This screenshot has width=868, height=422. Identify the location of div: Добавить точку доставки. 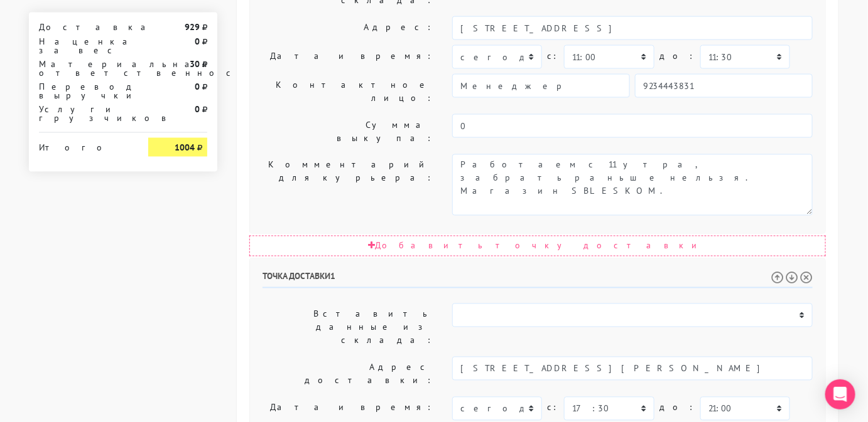
(538, 246).